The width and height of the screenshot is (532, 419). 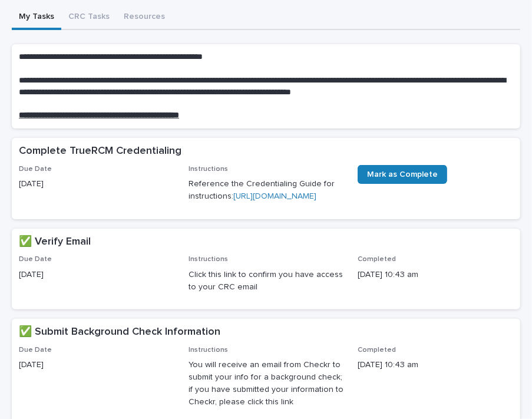 What do you see at coordinates (266, 383) in the screenshot?
I see `p: You will receive an email from Checkr to submit your info for a background check; if you have sub...` at bounding box center [266, 383].